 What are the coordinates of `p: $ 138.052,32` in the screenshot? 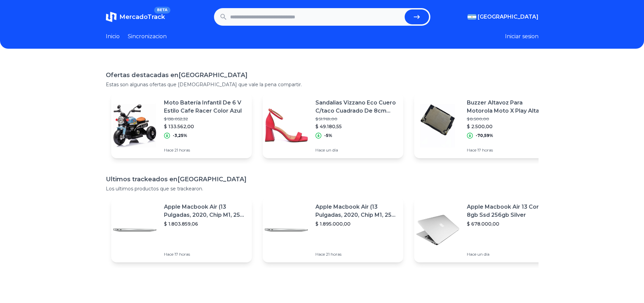 It's located at (205, 118).